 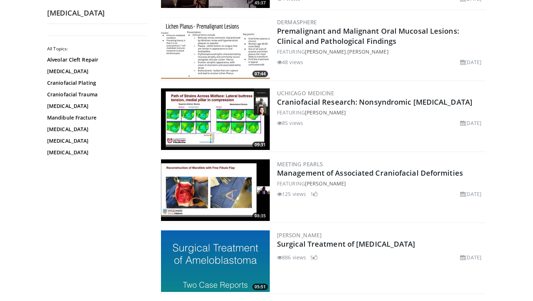 I want to click on span: 08:35, so click(x=260, y=216).